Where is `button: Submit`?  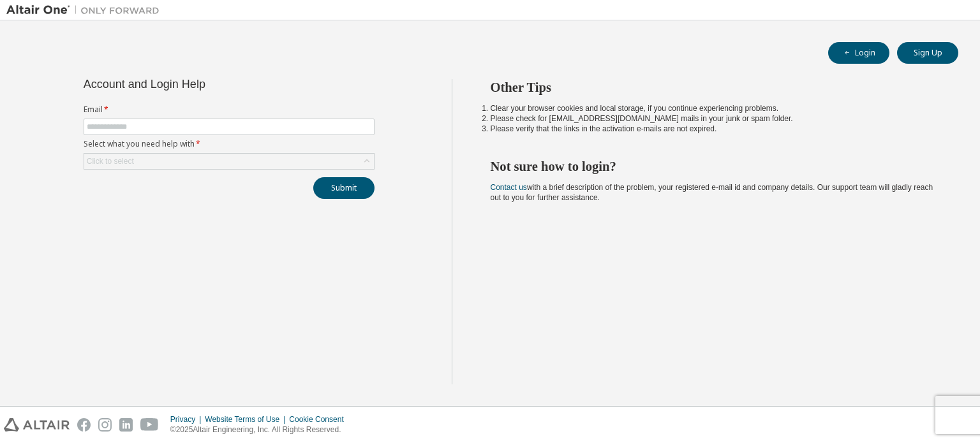
button: Submit is located at coordinates (343, 188).